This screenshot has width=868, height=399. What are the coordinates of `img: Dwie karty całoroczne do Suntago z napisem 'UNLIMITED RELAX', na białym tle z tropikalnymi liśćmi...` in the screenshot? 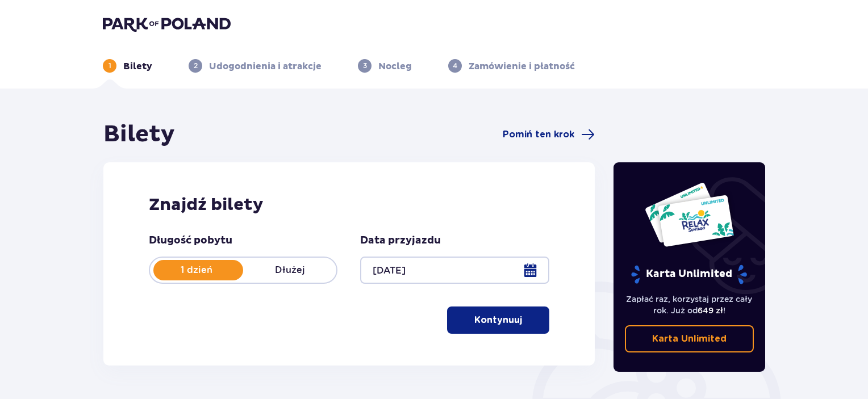 It's located at (689, 215).